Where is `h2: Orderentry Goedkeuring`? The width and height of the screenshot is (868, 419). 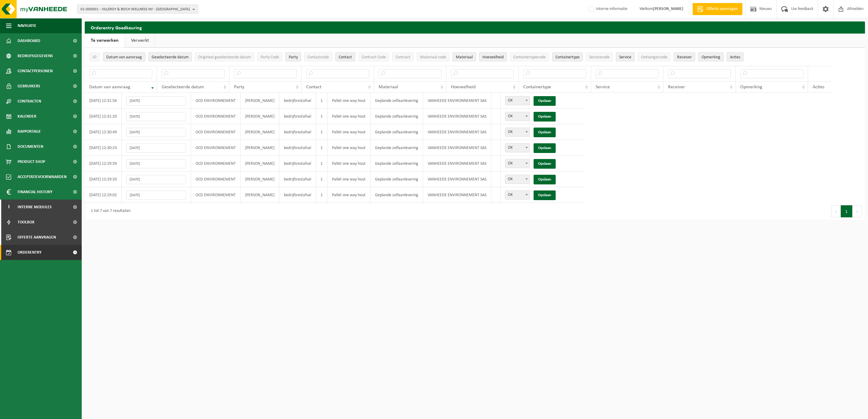 h2: Orderentry Goedkeuring is located at coordinates (475, 27).